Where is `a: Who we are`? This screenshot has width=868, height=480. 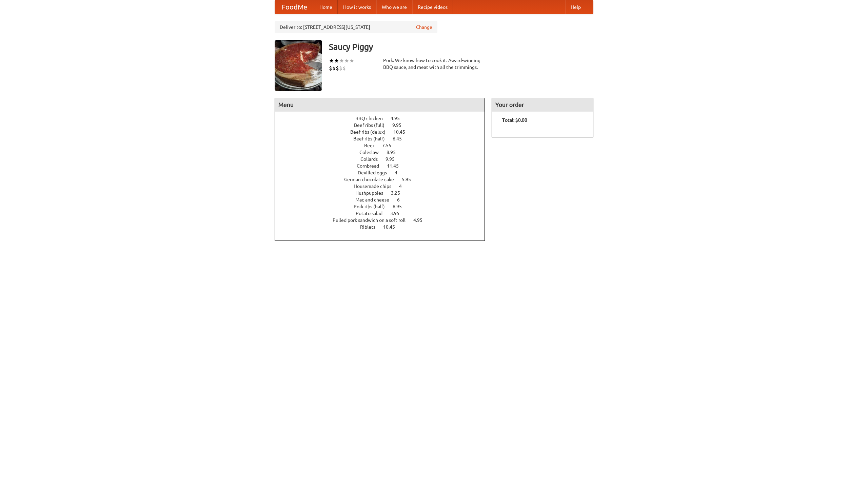
a: Who we are is located at coordinates (394, 7).